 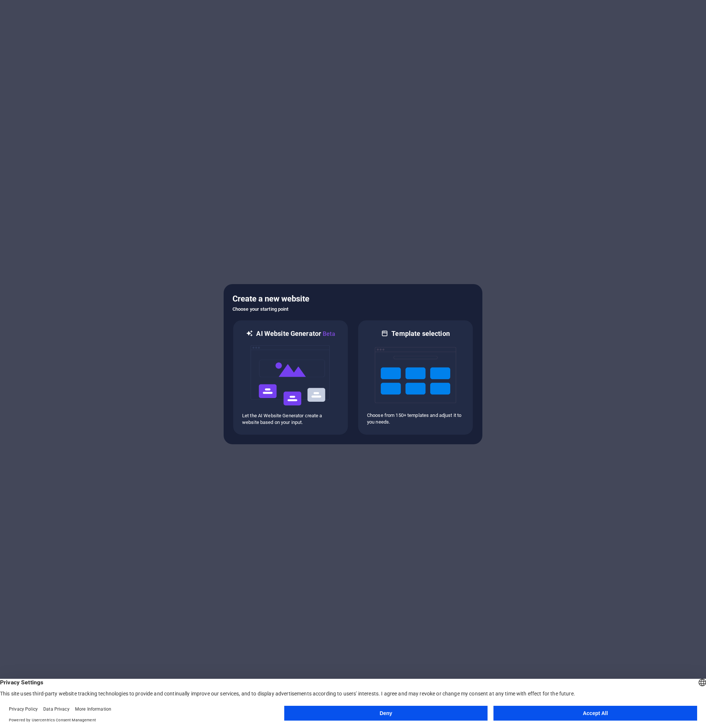 I want to click on h6: Template selection, so click(x=421, y=334).